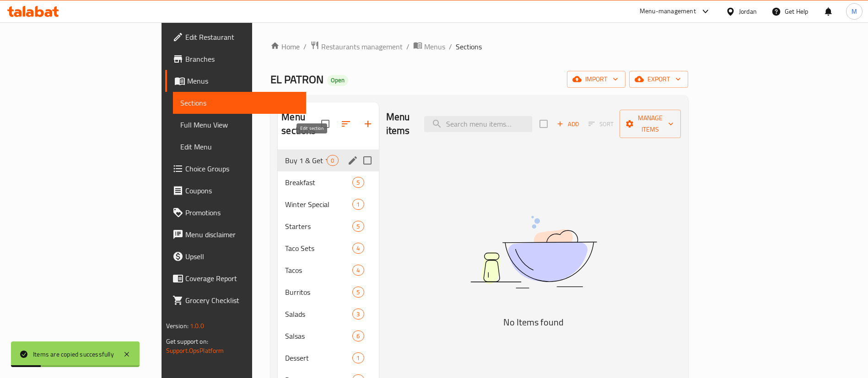 The width and height of the screenshot is (868, 378). I want to click on div: Winter Special1, so click(328, 204).